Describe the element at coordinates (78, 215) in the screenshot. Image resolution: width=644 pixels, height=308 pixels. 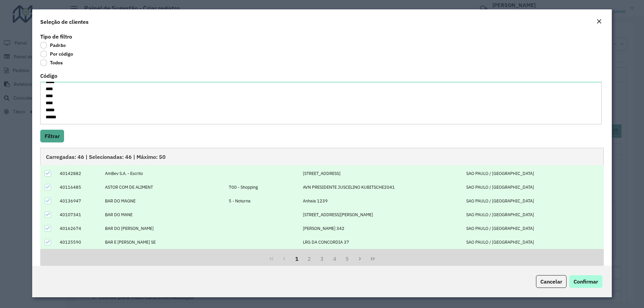
I see `td: 40107341` at that location.